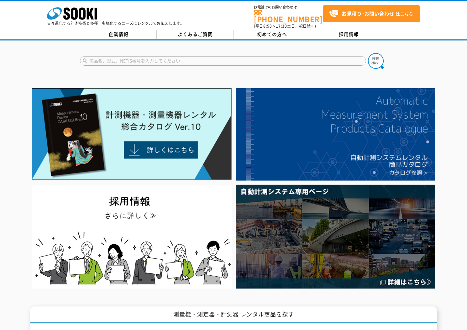  I want to click on strong: お見積り･お問い合わせ, so click(368, 13).